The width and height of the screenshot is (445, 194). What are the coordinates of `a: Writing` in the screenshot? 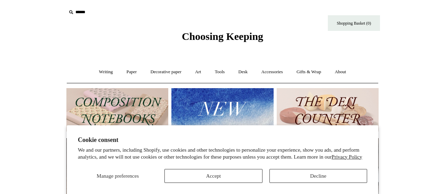 It's located at (106, 72).